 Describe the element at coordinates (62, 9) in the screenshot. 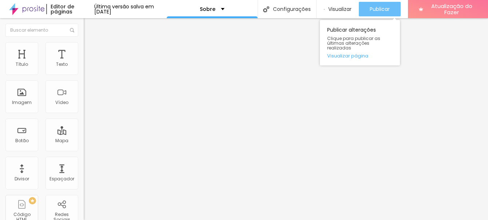

I see `font: Editor de páginas` at that location.